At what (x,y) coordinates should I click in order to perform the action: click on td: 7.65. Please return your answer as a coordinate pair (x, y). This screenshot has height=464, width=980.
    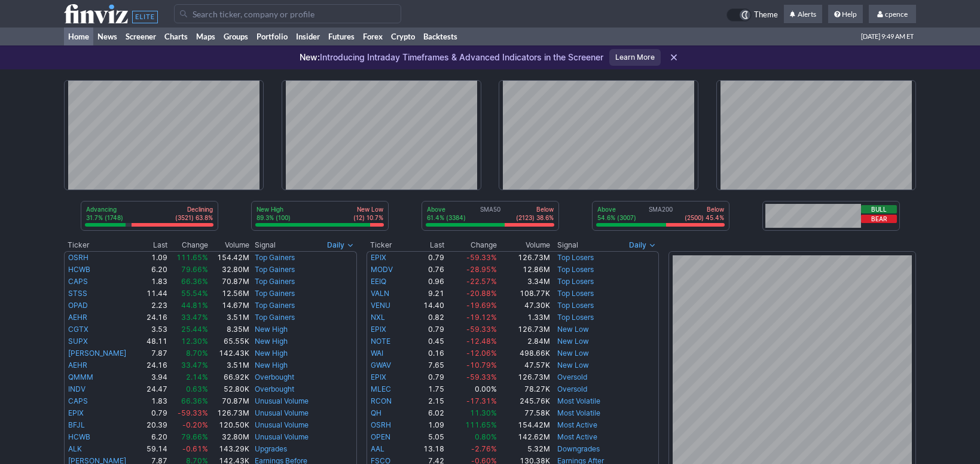
    Looking at the image, I should click on (426, 365).